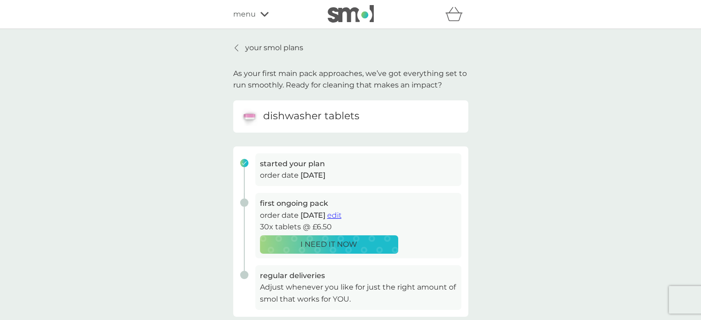  Describe the element at coordinates (329, 245) in the screenshot. I see `button: I NEED IT NOW` at that location.